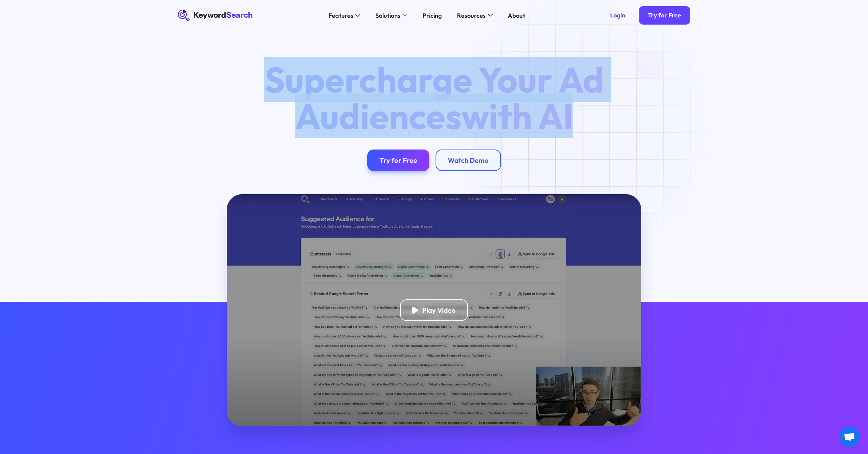  What do you see at coordinates (433, 16) in the screenshot?
I see `div: Pricing` at bounding box center [433, 16].